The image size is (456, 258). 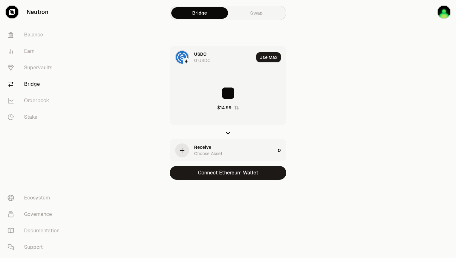 What do you see at coordinates (256, 13) in the screenshot?
I see `a: Swap` at bounding box center [256, 13].